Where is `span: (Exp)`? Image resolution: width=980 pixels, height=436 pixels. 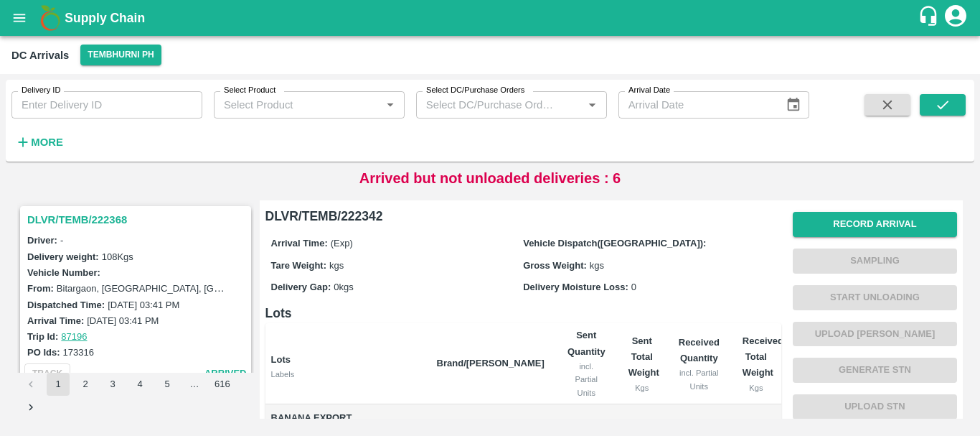 span: (Exp) is located at coordinates (341, 242).